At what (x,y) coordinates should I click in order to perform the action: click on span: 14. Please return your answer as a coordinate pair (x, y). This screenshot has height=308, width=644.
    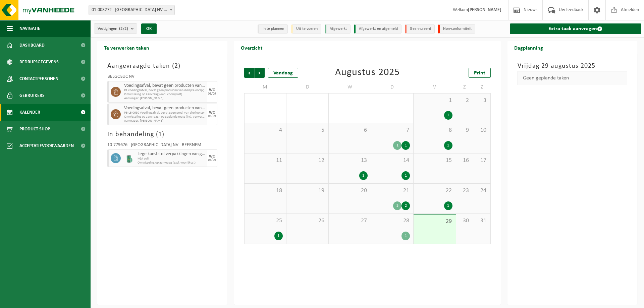
    Looking at the image, I should click on (392, 161).